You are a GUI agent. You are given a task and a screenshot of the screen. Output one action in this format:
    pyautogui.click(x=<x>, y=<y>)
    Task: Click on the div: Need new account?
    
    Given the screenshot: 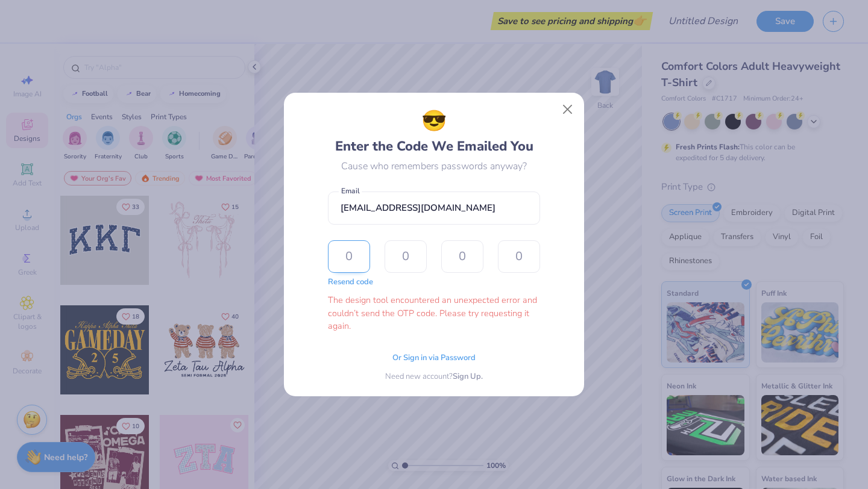 What is the action you would take?
    pyautogui.click(x=434, y=377)
    